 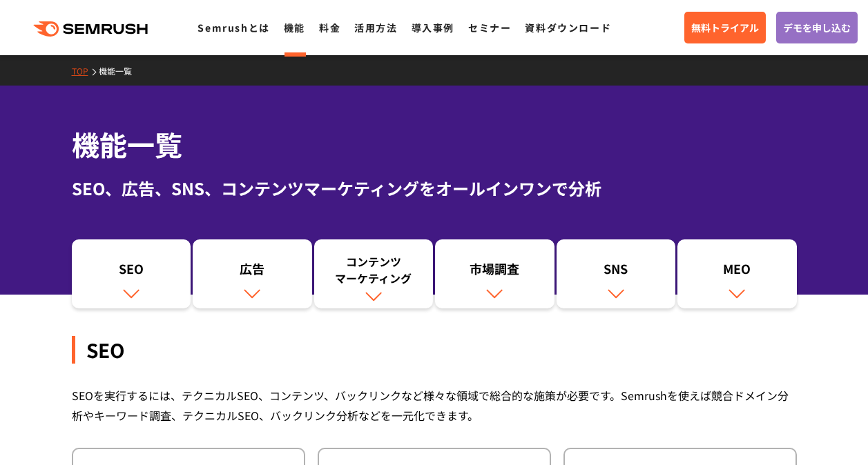 I want to click on div: 広告, so click(x=252, y=272).